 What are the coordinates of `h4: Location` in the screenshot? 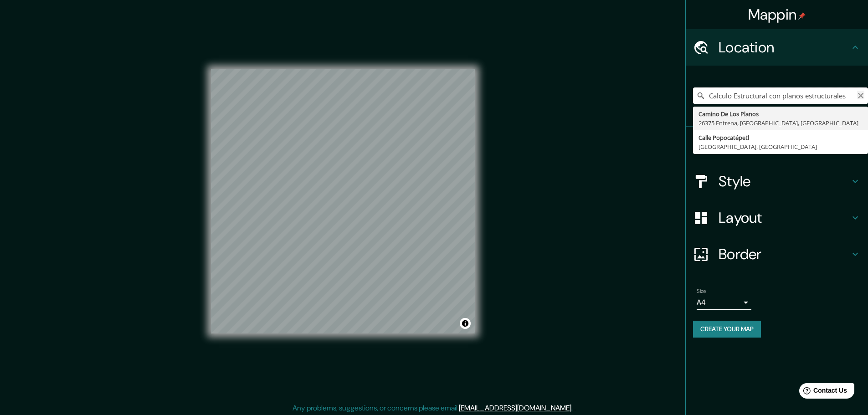 It's located at (784, 47).